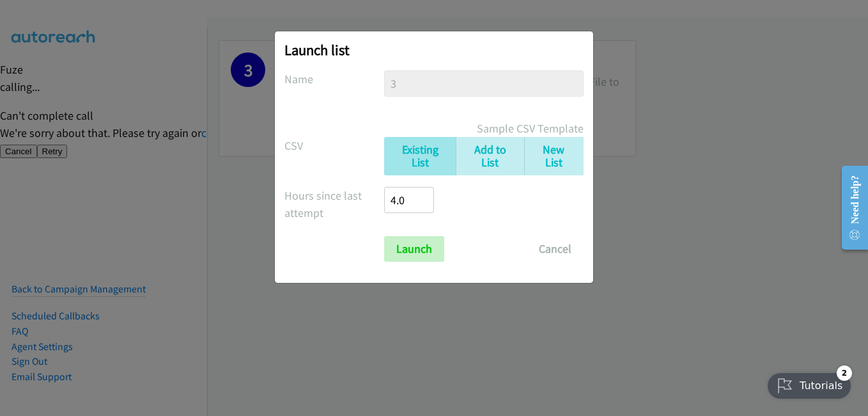 This screenshot has height=416, width=868. I want to click on a: Add to List, so click(490, 156).